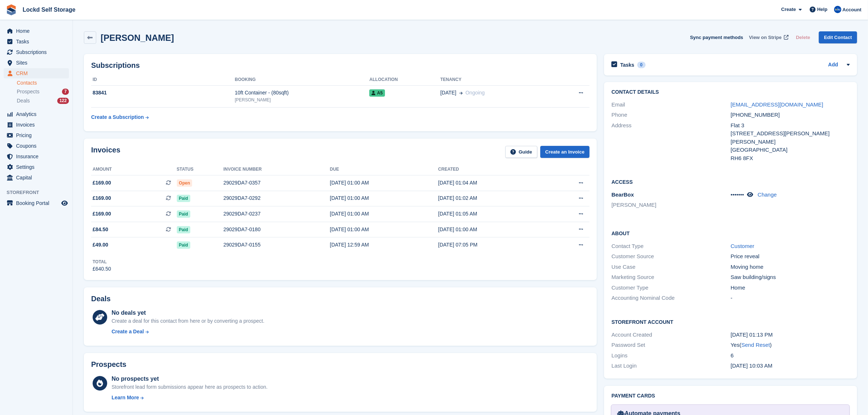  What do you see at coordinates (765, 38) in the screenshot?
I see `span: View on Stripe` at bounding box center [765, 38].